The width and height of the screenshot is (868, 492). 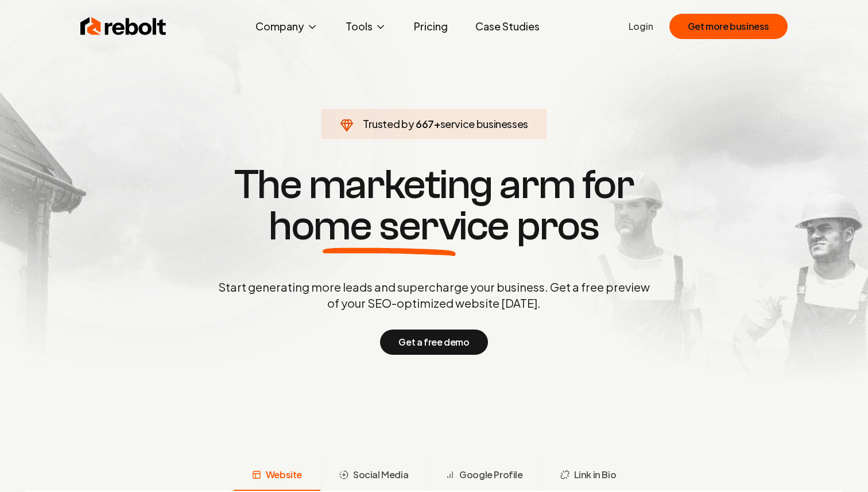 I want to click on button: Google Profile, so click(x=483, y=476).